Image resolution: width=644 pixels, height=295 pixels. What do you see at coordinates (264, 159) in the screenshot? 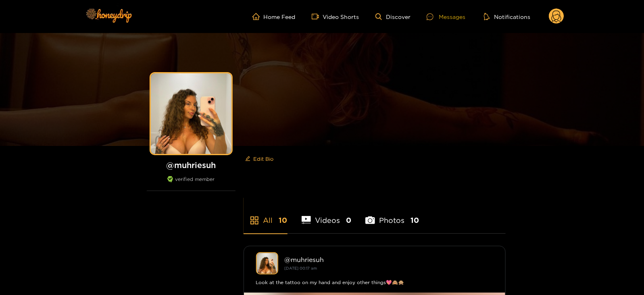
I see `span: Edit Bio` at bounding box center [264, 159].